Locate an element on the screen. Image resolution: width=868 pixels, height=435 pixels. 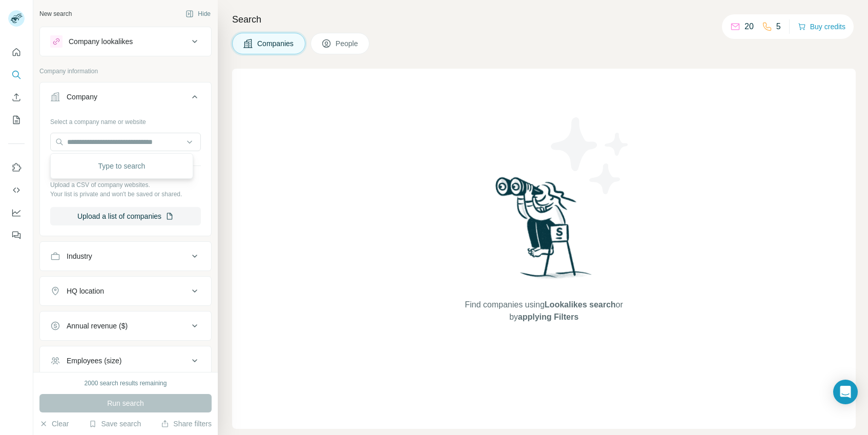
p: Your list is private and won't be saved or shared. is located at coordinates (126, 194).